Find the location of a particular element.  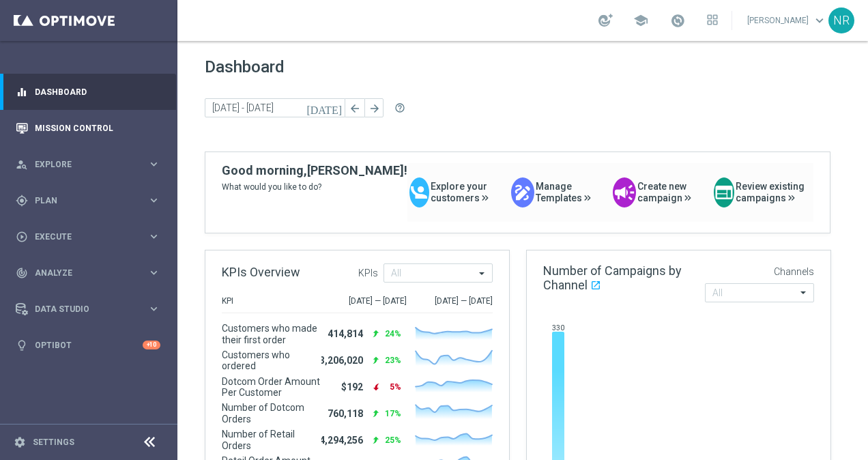

i: equalizer is located at coordinates (22, 92).